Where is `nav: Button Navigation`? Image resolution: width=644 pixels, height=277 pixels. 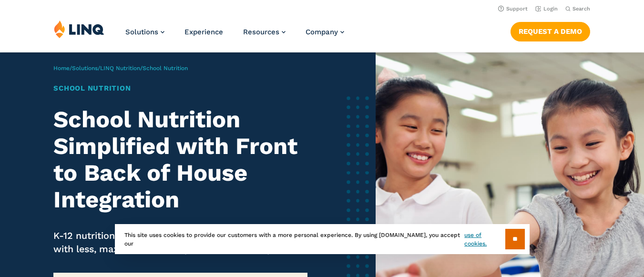
nav: Button Navigation is located at coordinates (550, 31).